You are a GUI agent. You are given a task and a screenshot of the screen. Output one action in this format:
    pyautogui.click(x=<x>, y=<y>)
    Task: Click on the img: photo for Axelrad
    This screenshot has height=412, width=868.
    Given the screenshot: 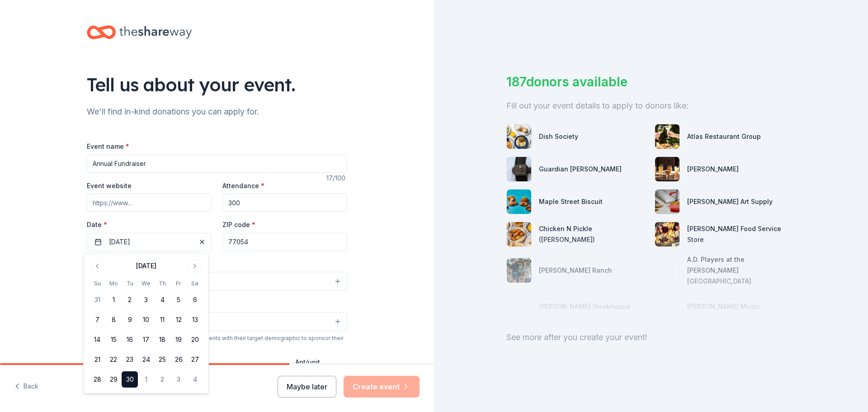 What is the action you would take?
    pyautogui.click(x=667, y=169)
    